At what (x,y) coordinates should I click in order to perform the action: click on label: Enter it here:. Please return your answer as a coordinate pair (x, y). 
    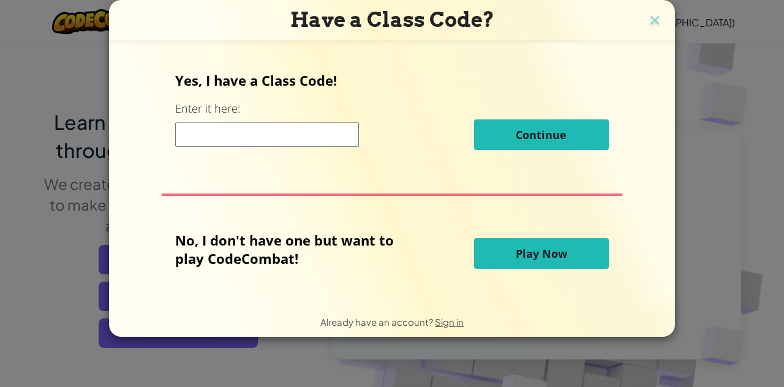
    Looking at the image, I should click on (208, 108).